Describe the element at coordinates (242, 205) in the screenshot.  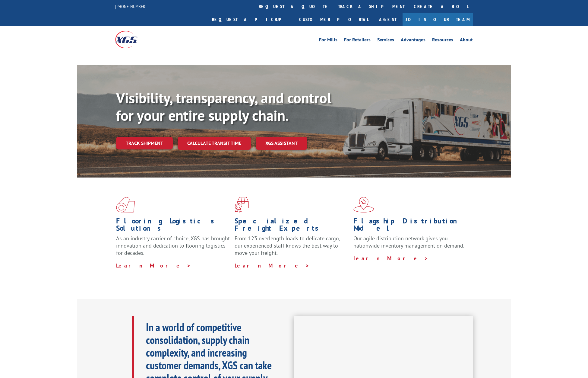
I see `img: xgs-icon-focused-on-flooring-red` at that location.